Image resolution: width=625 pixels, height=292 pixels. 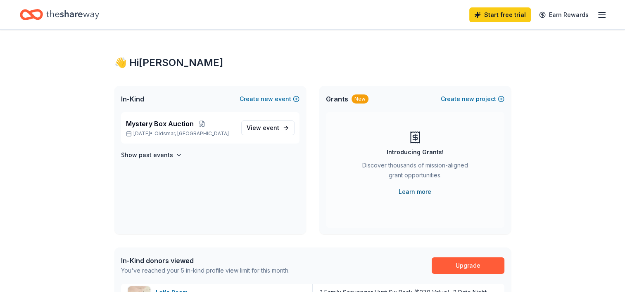 I want to click on div: Discover thousands of mission-aligned grant opportunities., so click(x=415, y=172).